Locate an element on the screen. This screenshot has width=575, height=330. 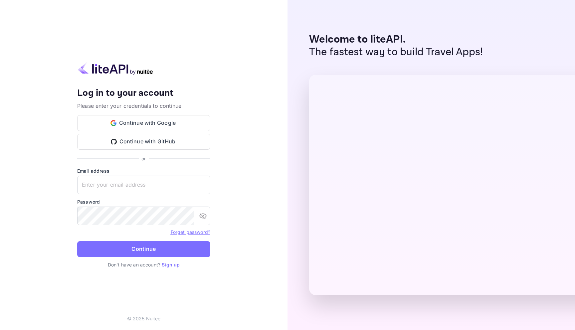
img: liteapi is located at coordinates (115, 68).